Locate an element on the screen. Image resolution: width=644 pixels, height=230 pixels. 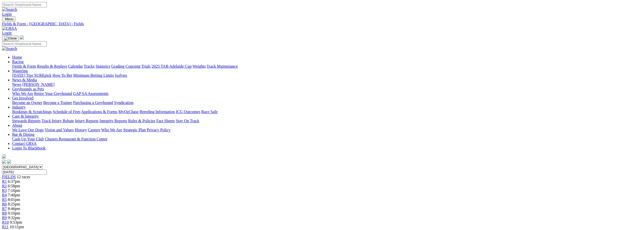
span: 6:58pm is located at coordinates (14, 186).